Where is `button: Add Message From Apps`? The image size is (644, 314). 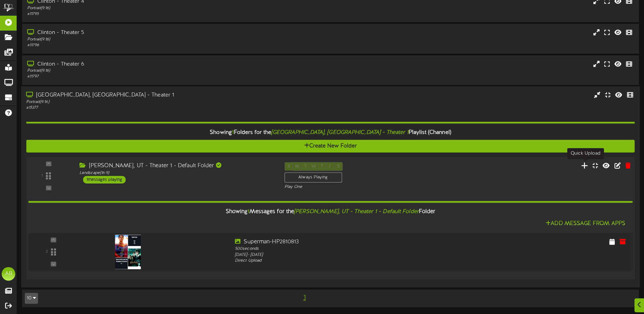 button: Add Message From Apps is located at coordinates (585, 223).